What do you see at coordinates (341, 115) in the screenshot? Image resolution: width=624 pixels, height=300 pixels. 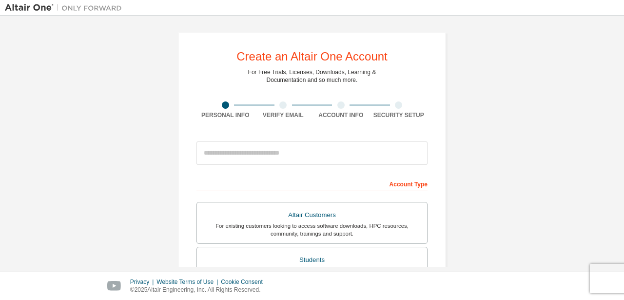 I see `div: Account Info` at bounding box center [341, 115].